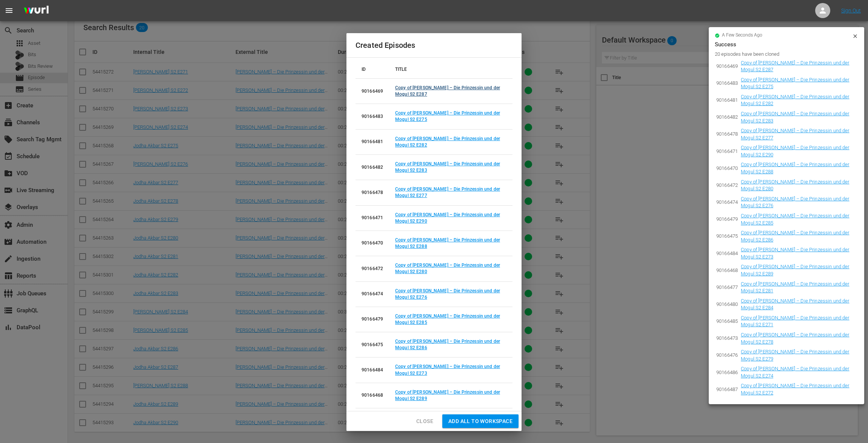 The image size is (868, 443). I want to click on span: a few seconds ago, so click(742, 36).